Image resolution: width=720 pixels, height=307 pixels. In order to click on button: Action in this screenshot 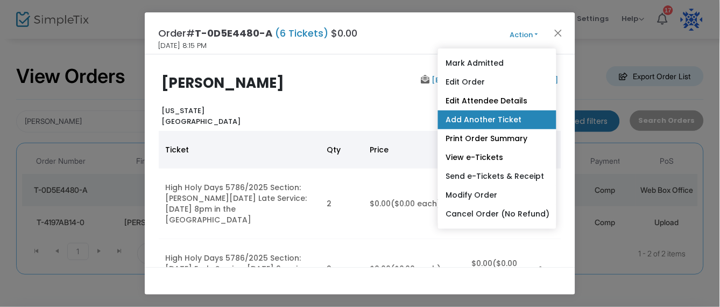, I will do `click(524, 35)`.